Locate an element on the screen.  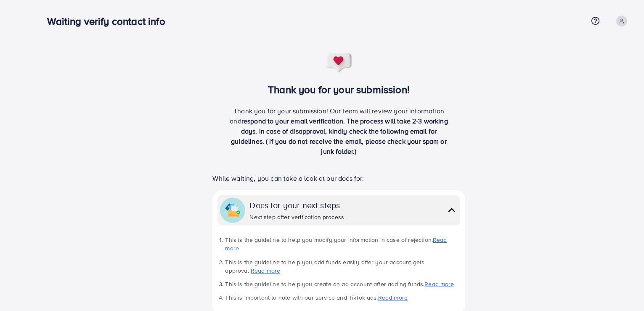
img: success is located at coordinates (339, 63).